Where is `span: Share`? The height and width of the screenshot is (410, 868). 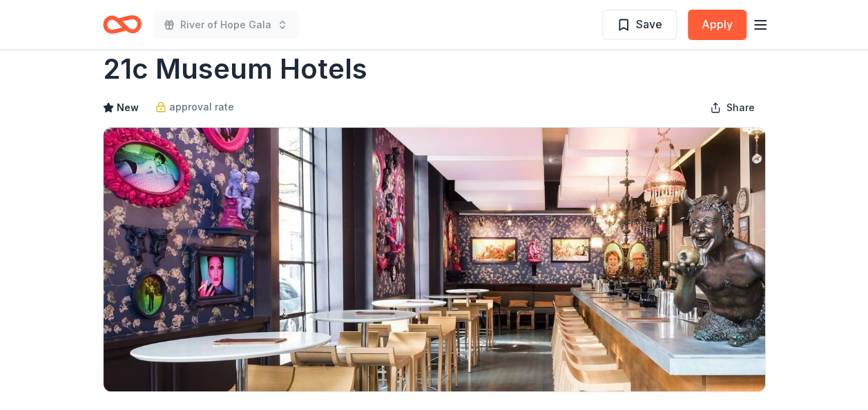 span: Share is located at coordinates (740, 108).